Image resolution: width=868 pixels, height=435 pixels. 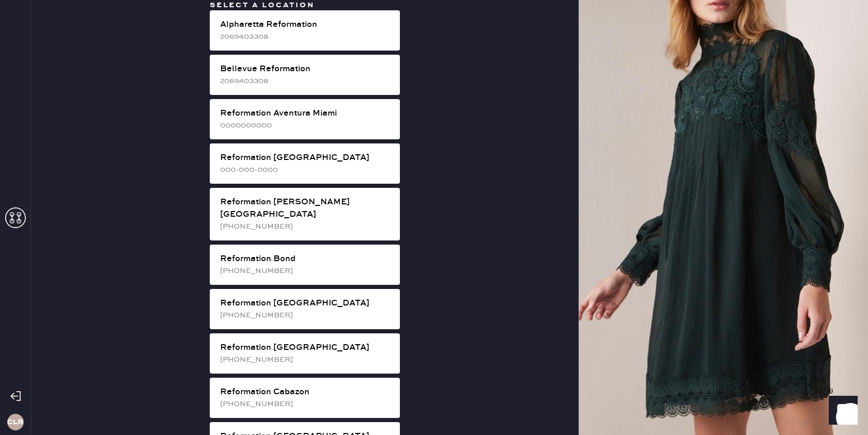 What do you see at coordinates (433, 88) in the screenshot?
I see `div: Order # 82282` at bounding box center [433, 88].